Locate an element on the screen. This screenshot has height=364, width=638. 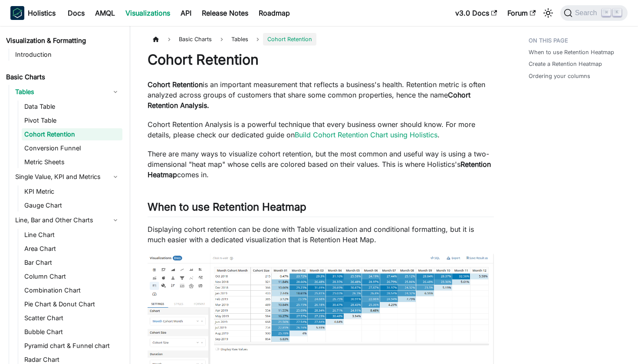
p: Displaying cohort retention can be done with Table visualization and conditional formatting, but ... is located at coordinates (320, 234).